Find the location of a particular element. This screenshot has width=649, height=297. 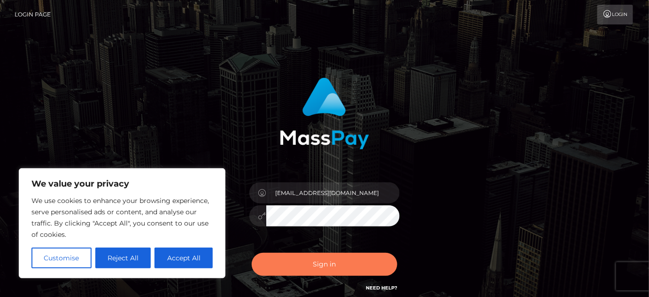

button: Reject All is located at coordinates (123, 258).